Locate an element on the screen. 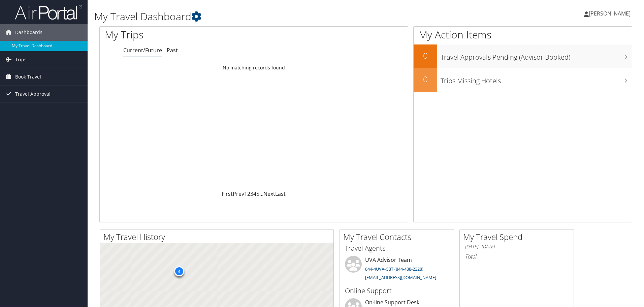 This screenshot has width=644, height=307. h1: My Travel Dashboard is located at coordinates (275, 17).